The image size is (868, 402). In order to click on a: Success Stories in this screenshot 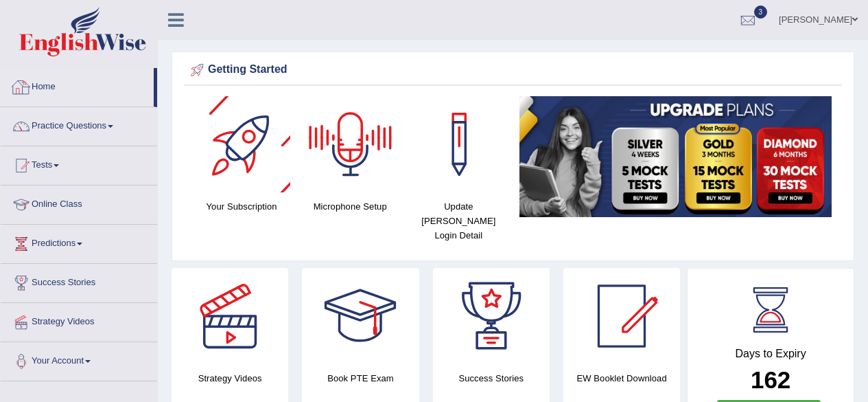, I will do `click(79, 281)`.